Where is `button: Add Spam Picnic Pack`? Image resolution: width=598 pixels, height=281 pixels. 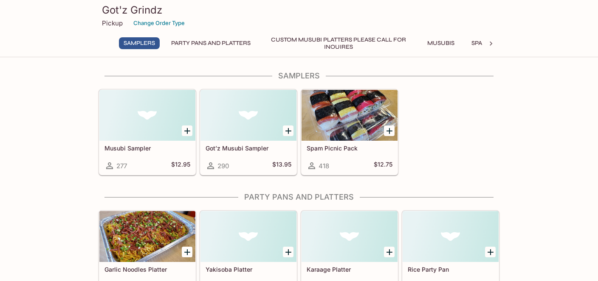
button: Add Spam Picnic Pack is located at coordinates (389, 131).